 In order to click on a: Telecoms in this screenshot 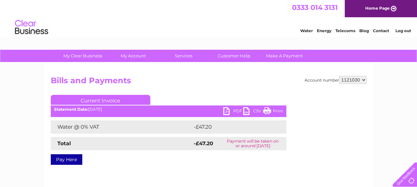, I will do `click(345, 31)`.